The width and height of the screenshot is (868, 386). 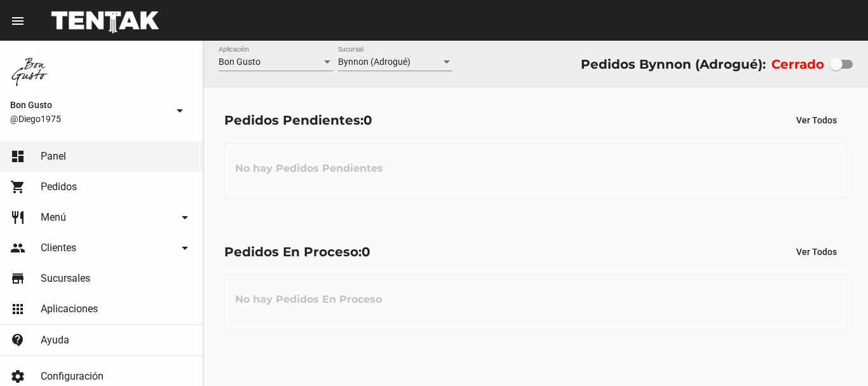 What do you see at coordinates (17, 21) in the screenshot?
I see `mat-icon: menu` at bounding box center [17, 21].